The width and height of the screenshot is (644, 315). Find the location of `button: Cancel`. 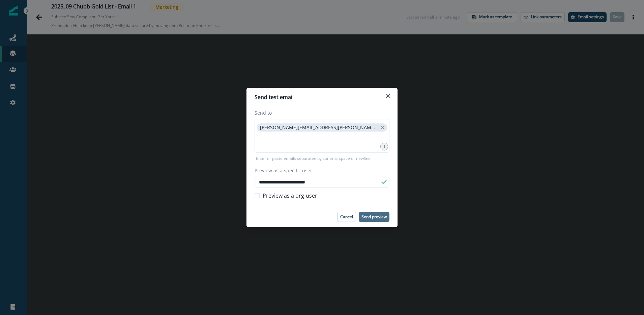

button: Cancel is located at coordinates (347, 217).